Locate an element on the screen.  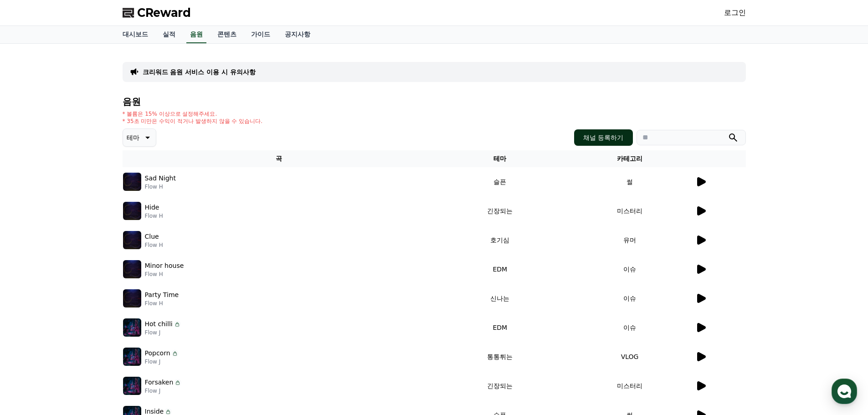
span: 홈 is located at coordinates (31, 306).